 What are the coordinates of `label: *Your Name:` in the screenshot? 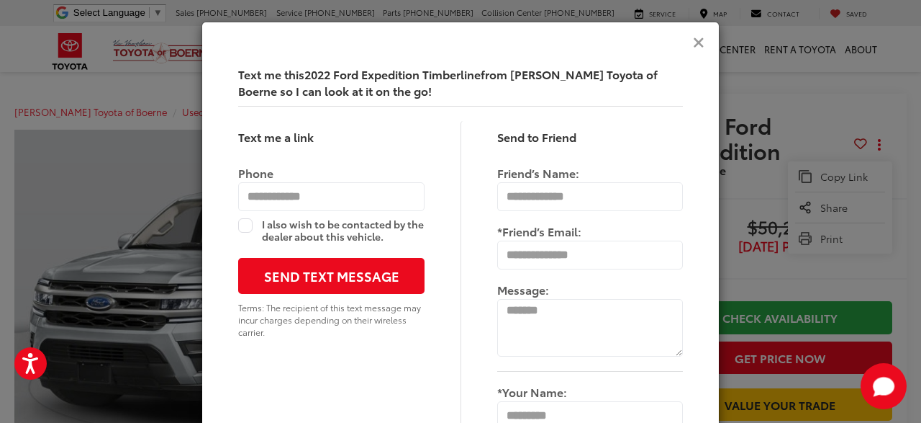 It's located at (590, 393).